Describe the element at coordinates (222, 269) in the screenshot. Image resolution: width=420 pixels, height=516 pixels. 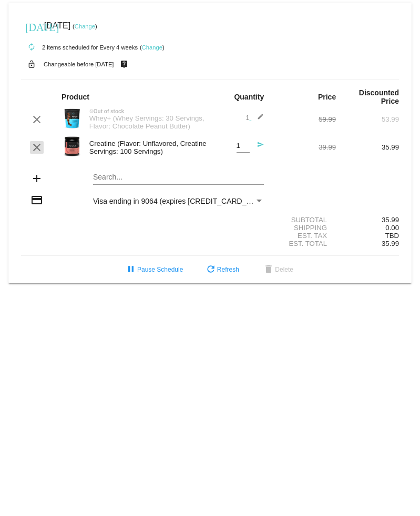
I see `button: Refresh` at that location.